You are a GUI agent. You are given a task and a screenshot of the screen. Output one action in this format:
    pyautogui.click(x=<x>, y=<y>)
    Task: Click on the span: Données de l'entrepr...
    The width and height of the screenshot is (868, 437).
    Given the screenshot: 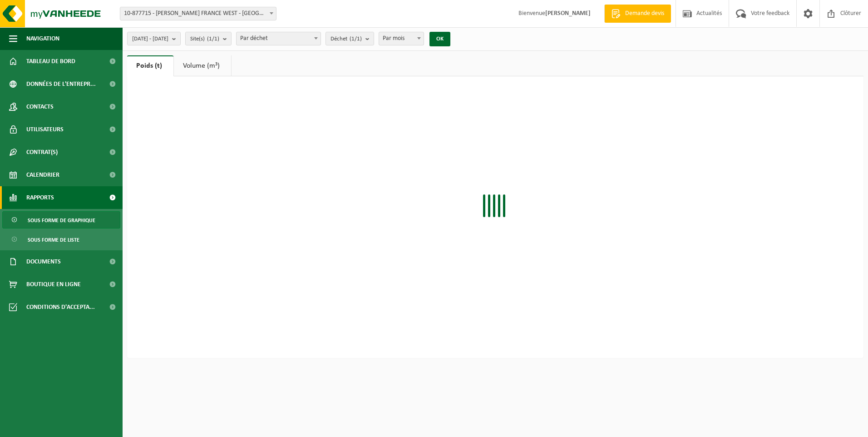 What is the action you would take?
    pyautogui.click(x=61, y=84)
    